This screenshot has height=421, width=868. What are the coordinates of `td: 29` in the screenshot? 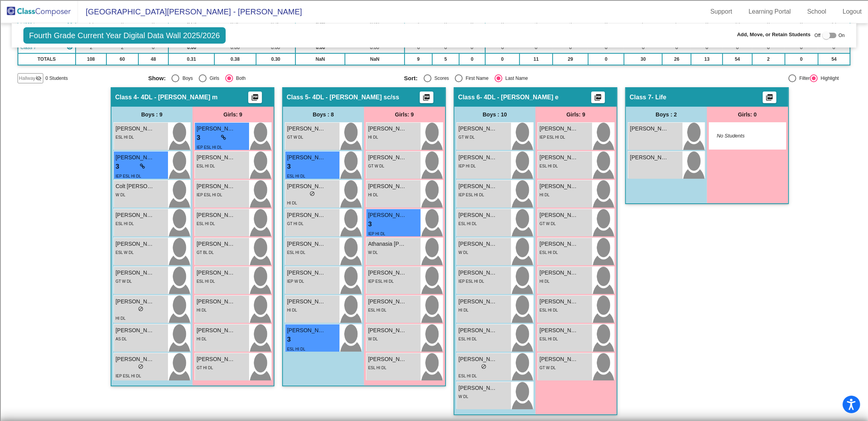 It's located at (570, 59).